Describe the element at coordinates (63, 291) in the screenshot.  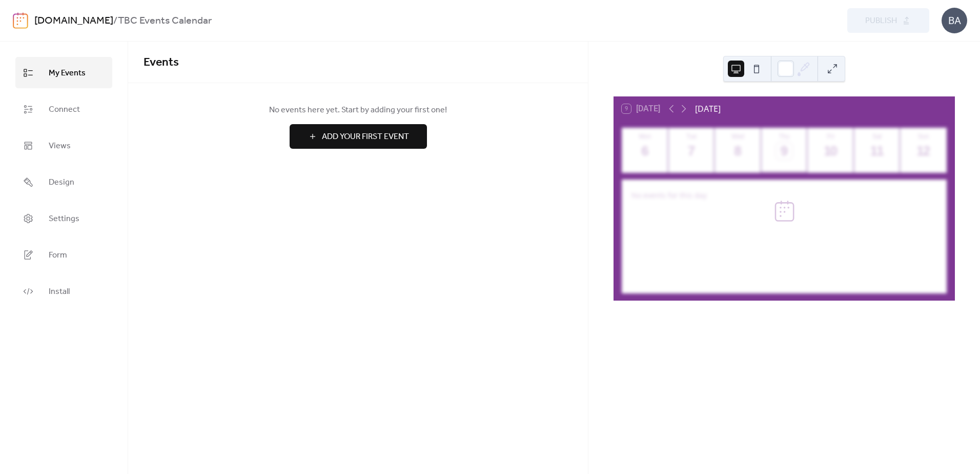
I see `a: Install` at that location.